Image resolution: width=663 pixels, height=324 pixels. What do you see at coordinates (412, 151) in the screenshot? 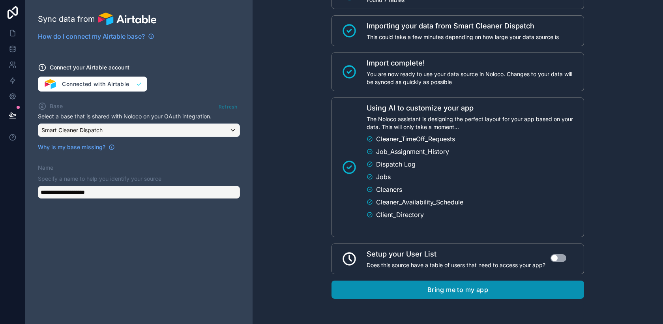
I see `span: Job_Assignment_History` at bounding box center [412, 151].